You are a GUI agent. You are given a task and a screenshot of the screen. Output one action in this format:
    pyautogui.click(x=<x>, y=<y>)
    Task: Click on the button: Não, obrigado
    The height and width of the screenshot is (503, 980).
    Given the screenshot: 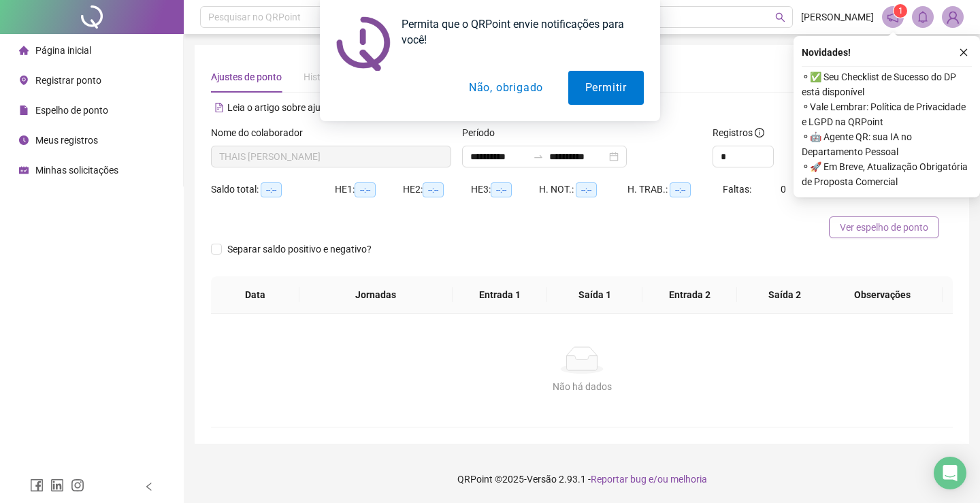 What is the action you would take?
    pyautogui.click(x=506, y=88)
    